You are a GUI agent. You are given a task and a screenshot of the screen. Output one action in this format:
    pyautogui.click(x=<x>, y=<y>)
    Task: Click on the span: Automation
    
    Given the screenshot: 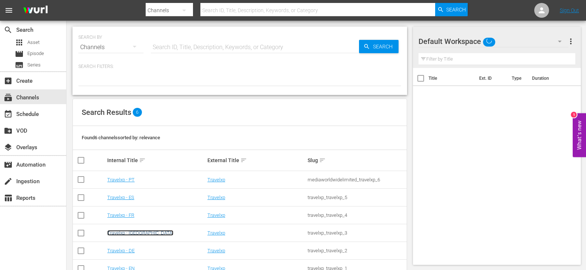 What is the action you would take?
    pyautogui.click(x=8, y=165)
    